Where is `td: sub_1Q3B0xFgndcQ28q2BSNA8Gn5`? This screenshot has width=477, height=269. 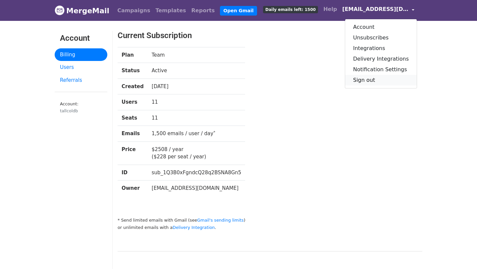
td: sub_1Q3B0xFgndcQ28q2BSNA8Gn5 is located at coordinates (196, 172).